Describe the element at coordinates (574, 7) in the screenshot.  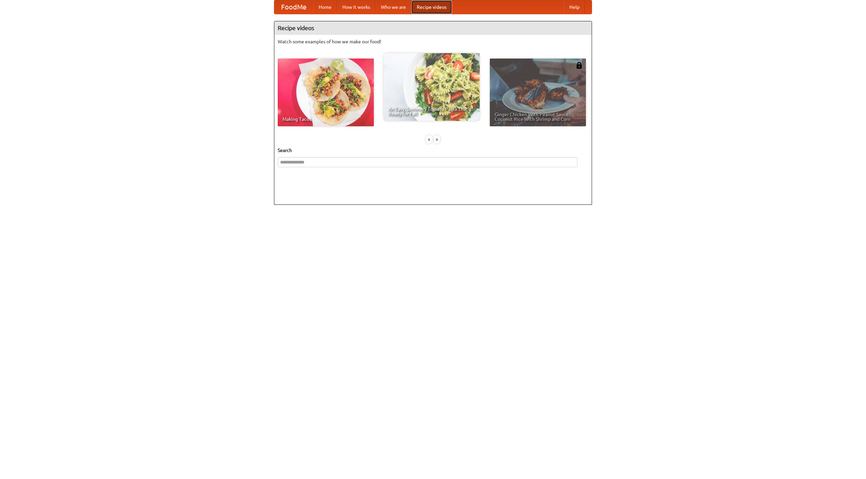
I see `a: Help` at that location.